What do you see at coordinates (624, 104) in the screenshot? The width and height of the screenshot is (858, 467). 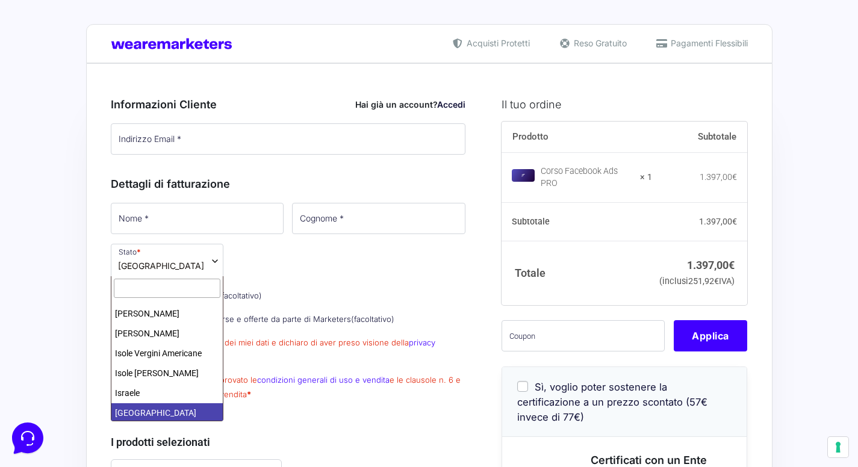 I see `h3: Il tuo ordine` at bounding box center [624, 104].